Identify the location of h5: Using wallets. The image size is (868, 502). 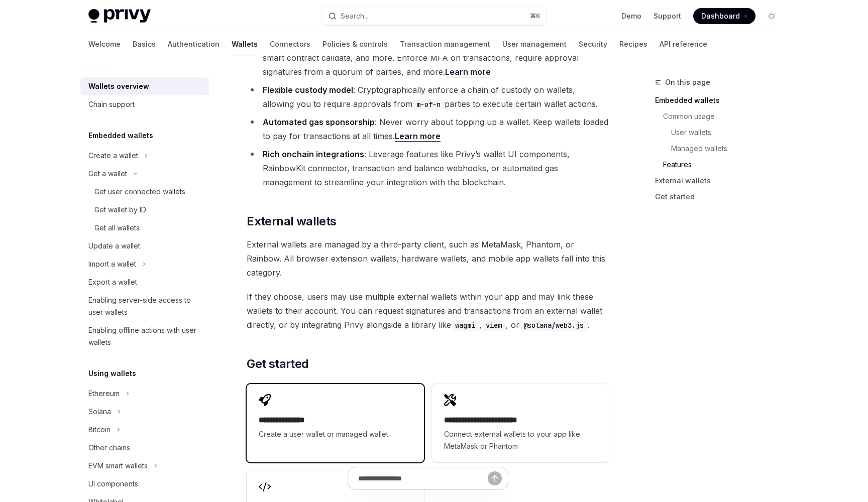
(112, 374).